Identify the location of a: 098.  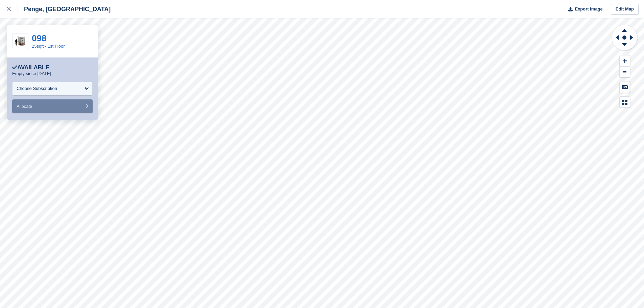
(39, 38).